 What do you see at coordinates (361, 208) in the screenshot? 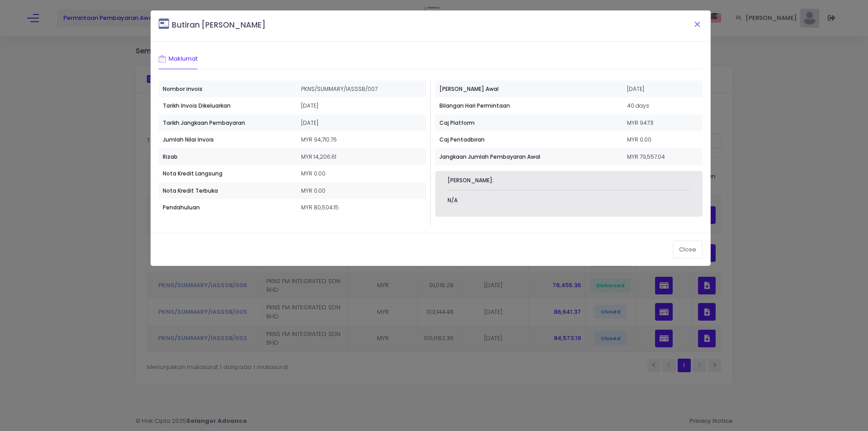
I see `td: MYR 80,504.15` at bounding box center [361, 208].